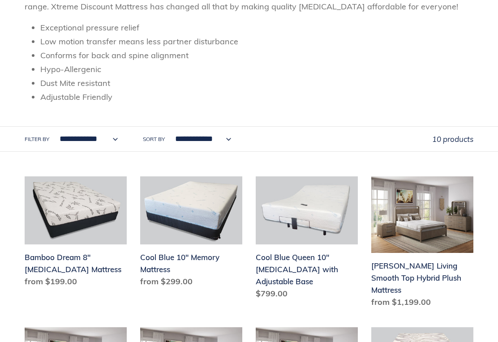 The image size is (498, 342). I want to click on label: Filter by, so click(37, 139).